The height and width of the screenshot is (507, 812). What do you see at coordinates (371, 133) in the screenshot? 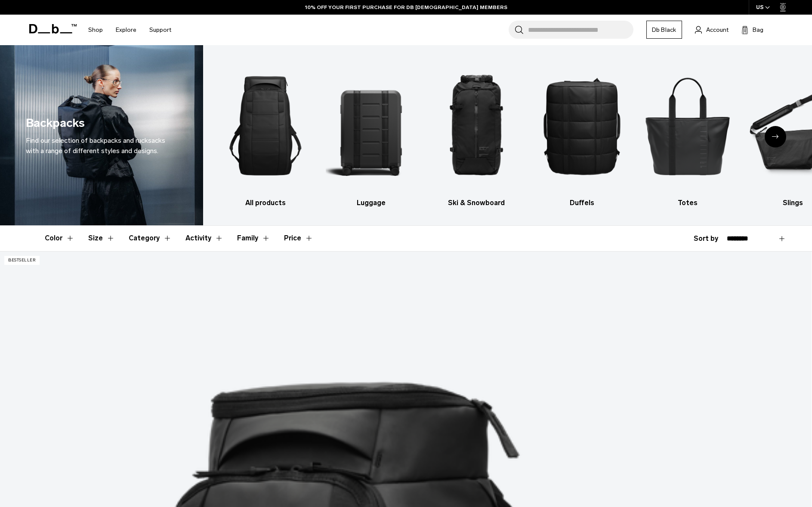
I see `li: 2 / 10` at bounding box center [371, 133].